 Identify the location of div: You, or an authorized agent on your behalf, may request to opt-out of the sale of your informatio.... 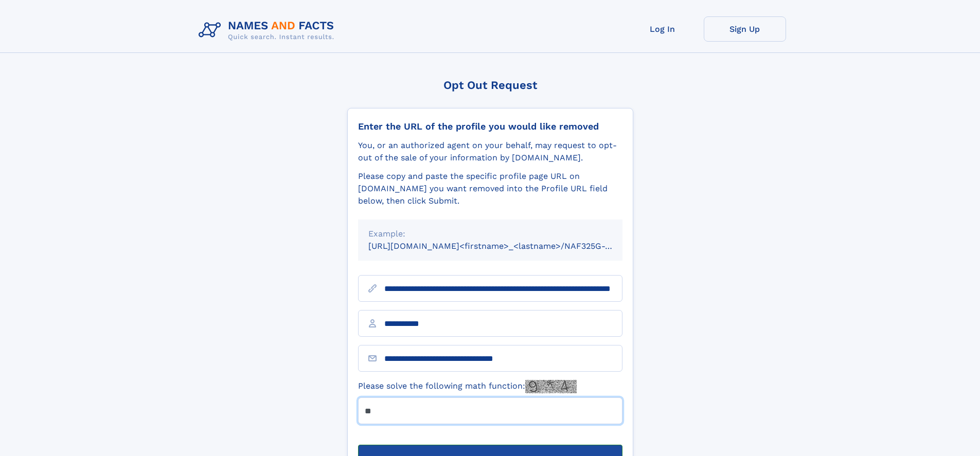
(490, 152).